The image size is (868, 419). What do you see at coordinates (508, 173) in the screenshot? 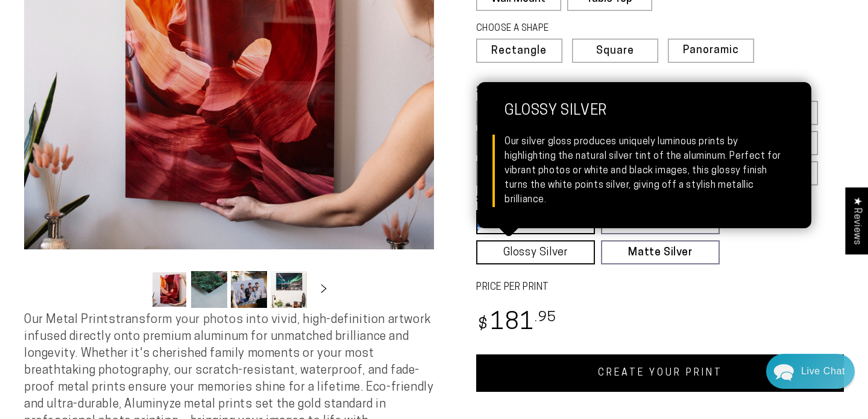
I see `label: 20x40` at bounding box center [508, 173].